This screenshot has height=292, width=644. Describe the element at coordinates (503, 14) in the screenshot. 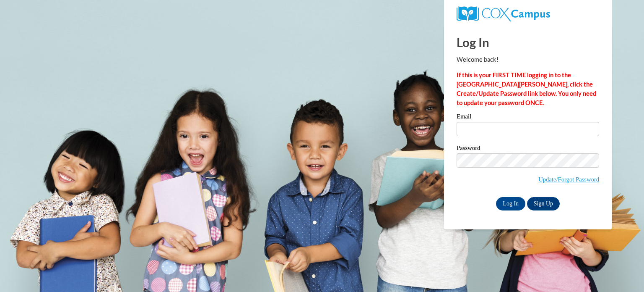

I see `img: COX Campus` at that location.